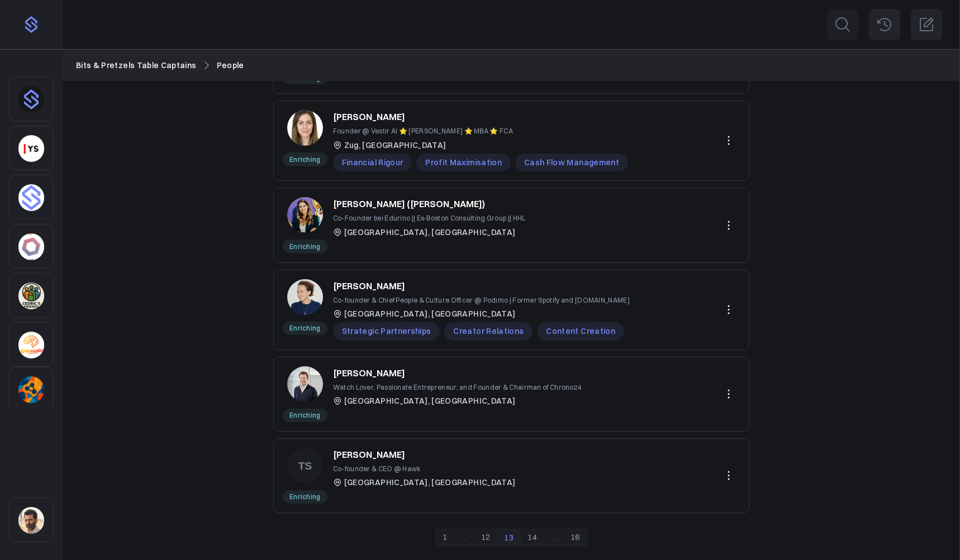 The height and width of the screenshot is (560, 960). Describe the element at coordinates (305, 384) in the screenshot. I see `img: 67db0e50b9243d4aa6acd1786c1074490f4fb78a.jpg` at that location.